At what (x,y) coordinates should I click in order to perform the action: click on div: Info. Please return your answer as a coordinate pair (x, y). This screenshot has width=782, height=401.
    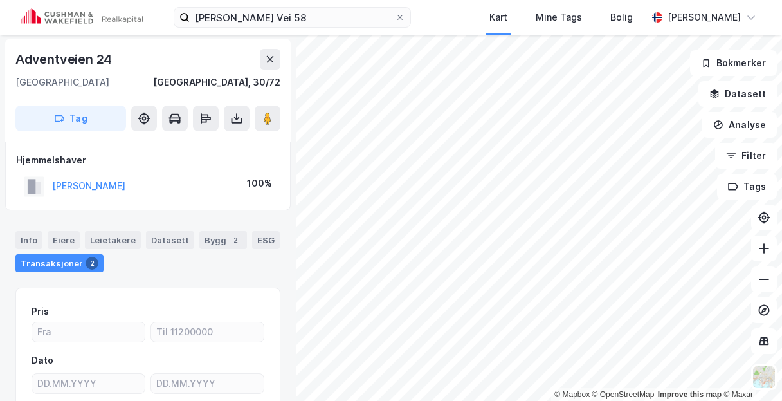
    Looking at the image, I should click on (29, 240).